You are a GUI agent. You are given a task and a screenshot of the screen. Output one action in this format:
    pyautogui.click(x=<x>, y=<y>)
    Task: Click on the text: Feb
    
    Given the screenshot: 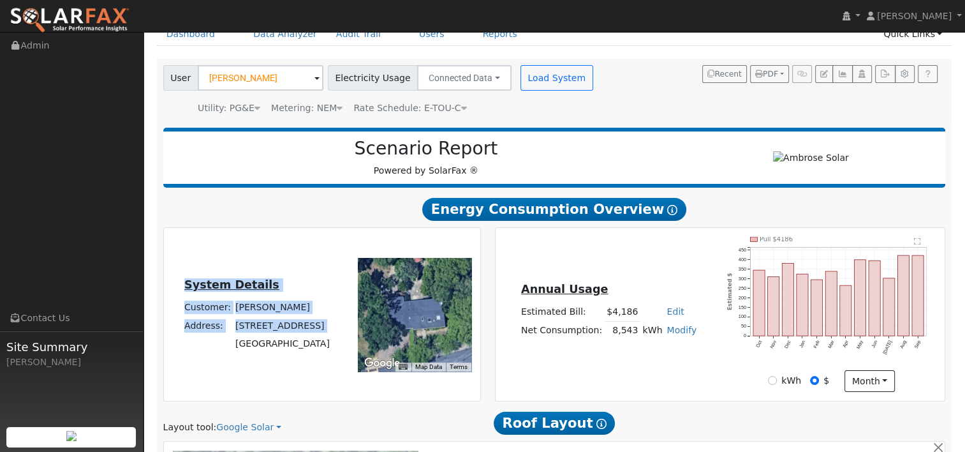 What is the action you would take?
    pyautogui.click(x=816, y=344)
    